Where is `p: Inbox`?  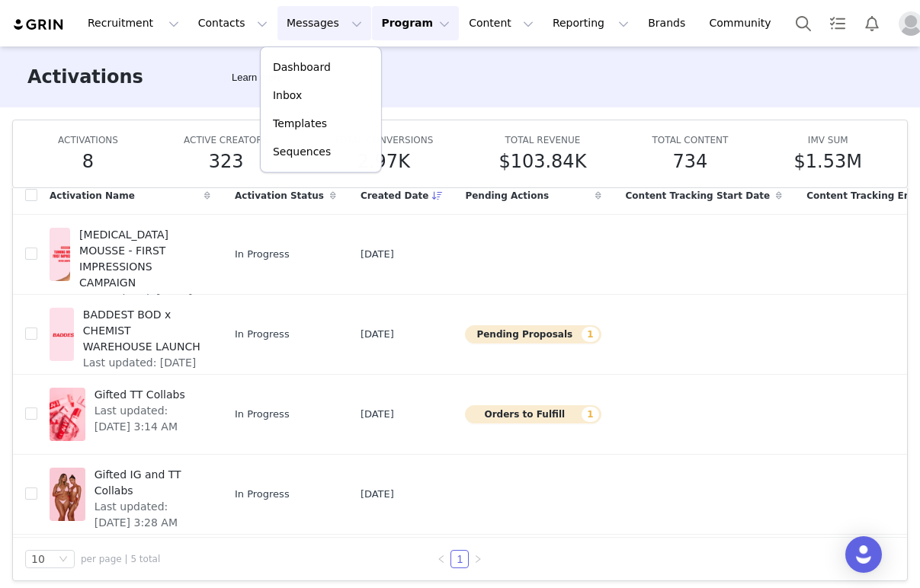 p: Inbox is located at coordinates (288, 95).